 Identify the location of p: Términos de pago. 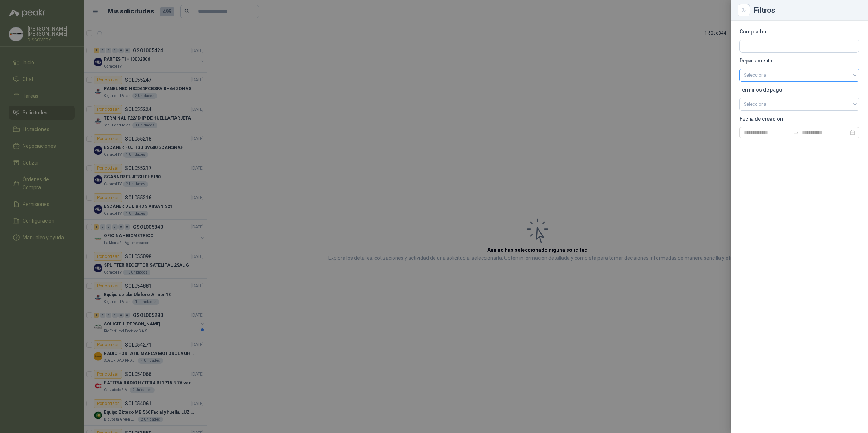
(799, 90).